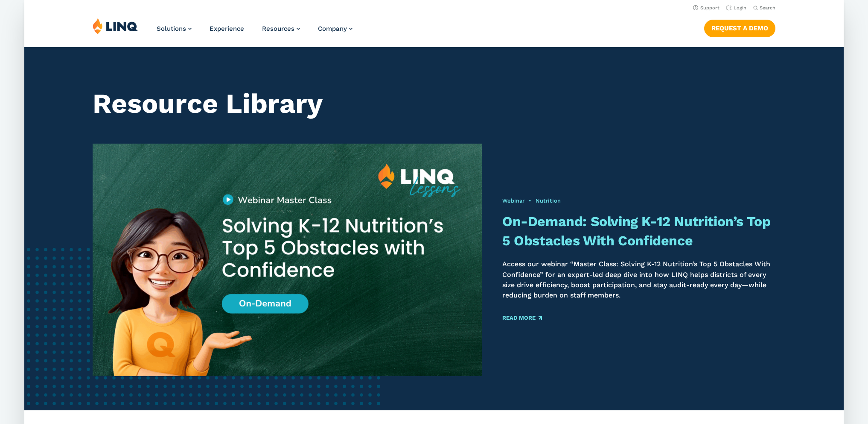 The width and height of the screenshot is (868, 424). Describe the element at coordinates (115, 26) in the screenshot. I see `img: LINQ | K‑12 Software` at that location.